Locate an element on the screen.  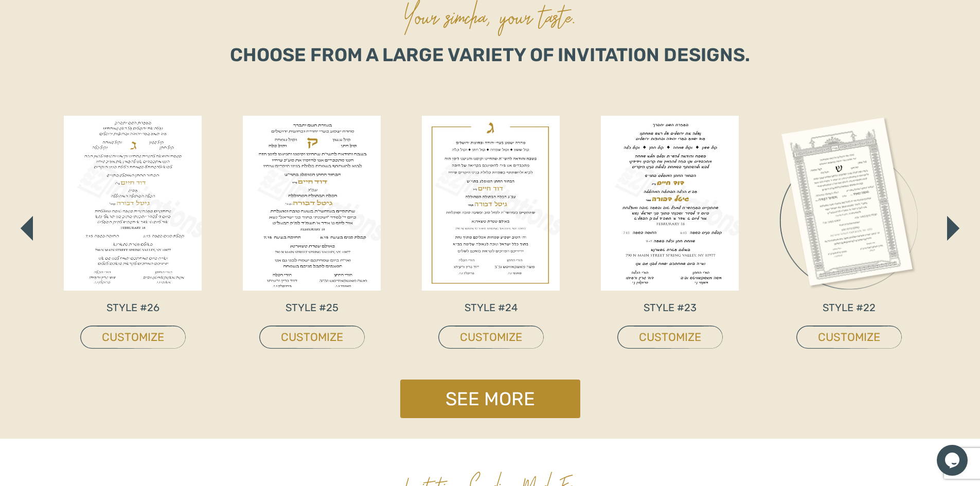
p: STYLE #26 is located at coordinates (133, 308).